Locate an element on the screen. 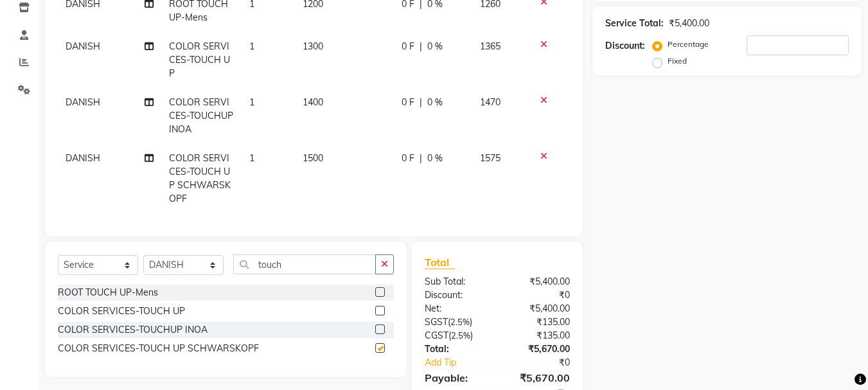 This screenshot has height=390, width=868. div: COLOR SERVICES-TOUCH UP is located at coordinates (121, 311).